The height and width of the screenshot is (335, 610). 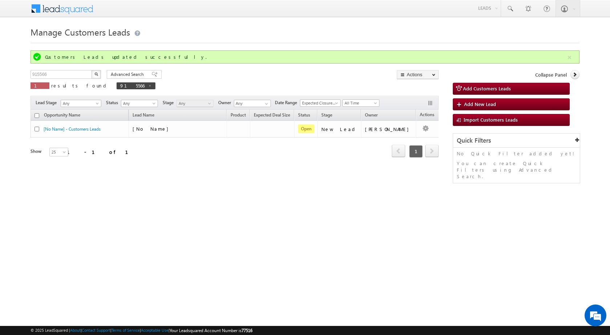 I want to click on button: Actions, so click(x=417, y=74).